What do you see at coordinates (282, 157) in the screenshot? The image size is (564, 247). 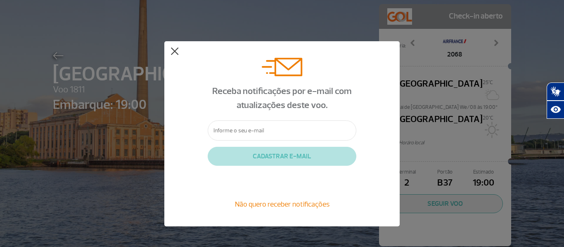 I see `button: CADASTRAR E-MAIL` at bounding box center [282, 157].